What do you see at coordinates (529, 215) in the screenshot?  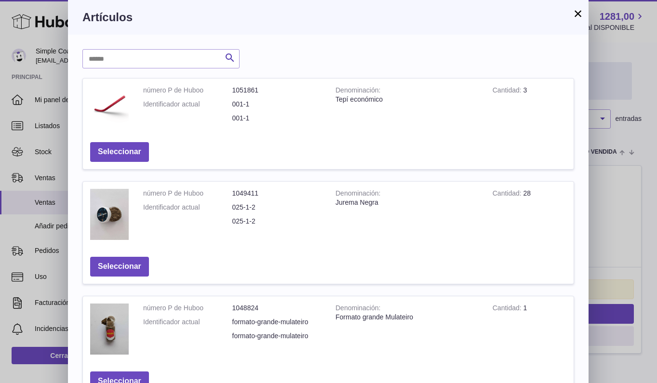 I see `td: 28` at bounding box center [529, 215].